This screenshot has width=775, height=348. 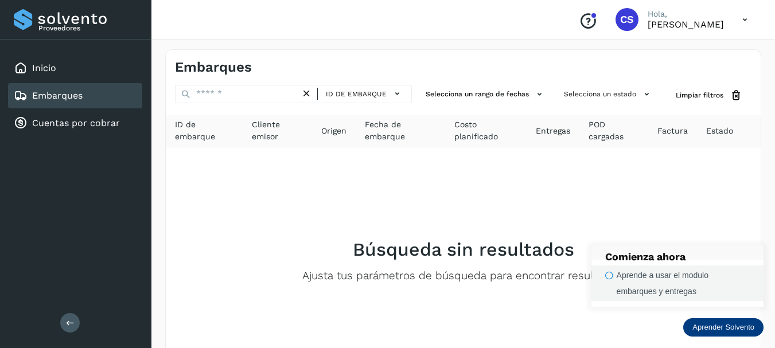 What do you see at coordinates (44, 68) in the screenshot?
I see `a: Inicio` at bounding box center [44, 68].